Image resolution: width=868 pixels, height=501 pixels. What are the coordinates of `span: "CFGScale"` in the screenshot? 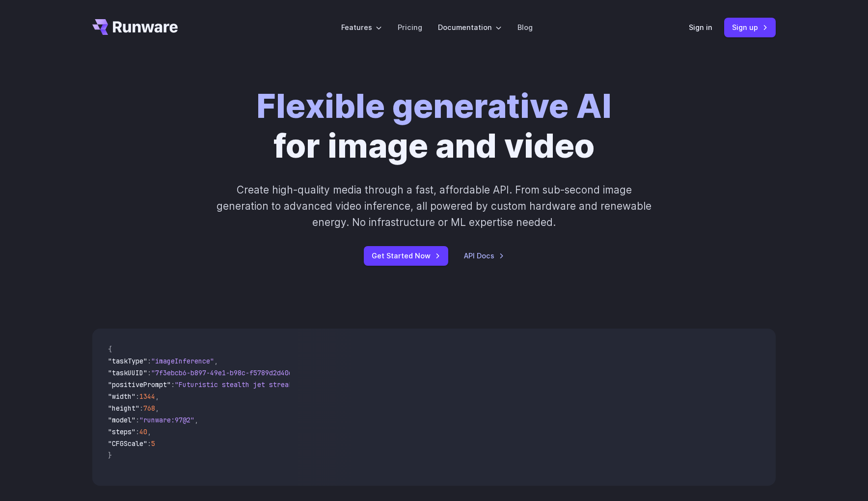 It's located at (128, 443).